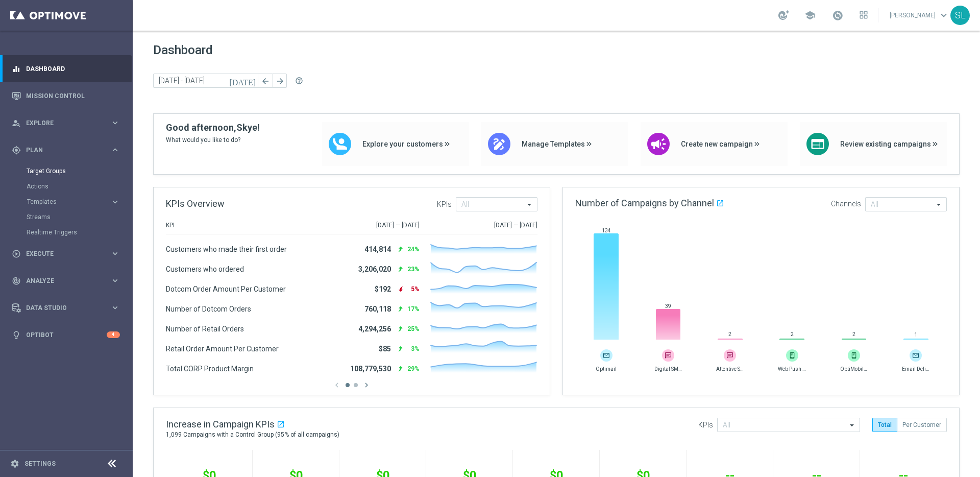 The width and height of the screenshot is (980, 477). What do you see at coordinates (66, 254) in the screenshot?
I see `button: play_circle_outline Execute keyboard_arrow_right` at bounding box center [66, 254].